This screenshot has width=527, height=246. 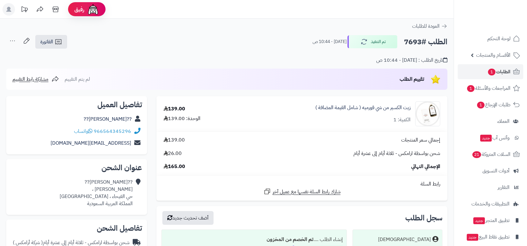 I want to click on a: الفاتورة, so click(x=51, y=42).